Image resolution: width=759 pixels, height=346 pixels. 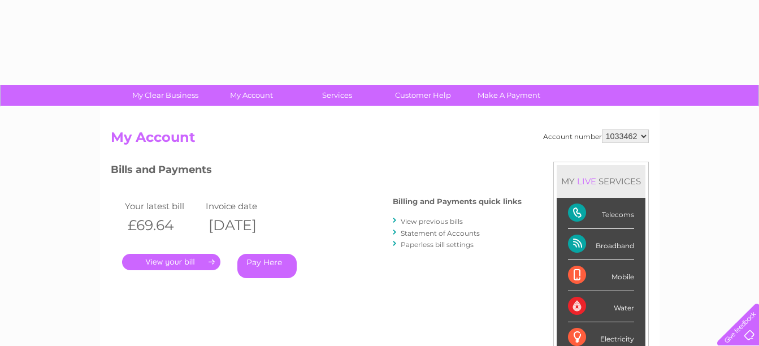 I want to click on a: View previous bills, so click(x=432, y=221).